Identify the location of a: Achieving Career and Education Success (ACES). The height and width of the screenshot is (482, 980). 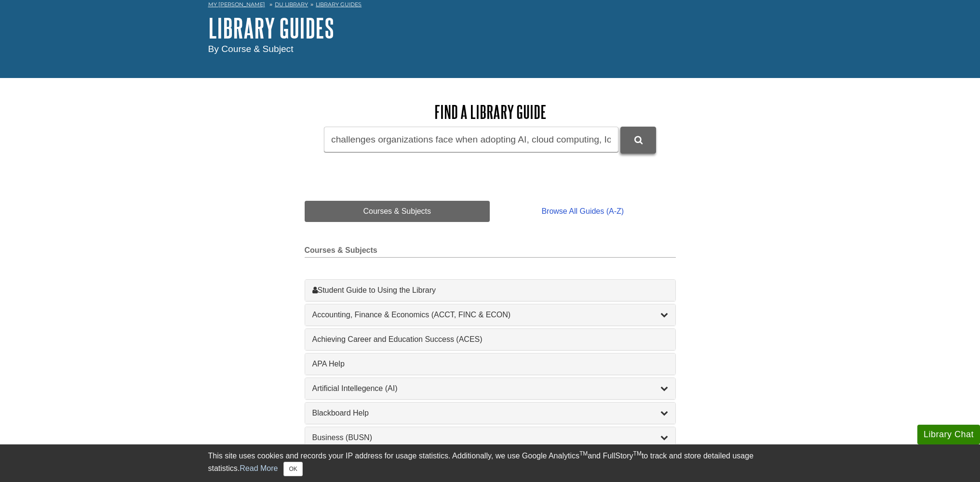
(490, 339).